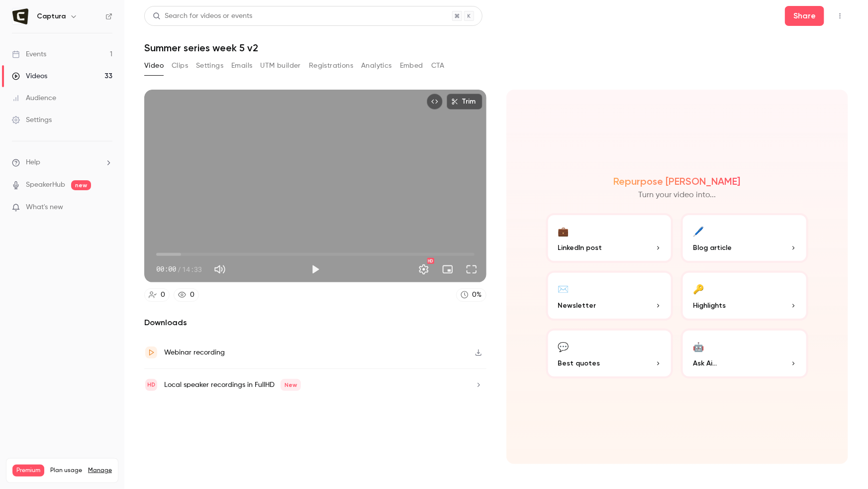 The width and height of the screenshot is (868, 489). Describe the element at coordinates (580, 363) in the screenshot. I see `span: Best quotes` at that location.